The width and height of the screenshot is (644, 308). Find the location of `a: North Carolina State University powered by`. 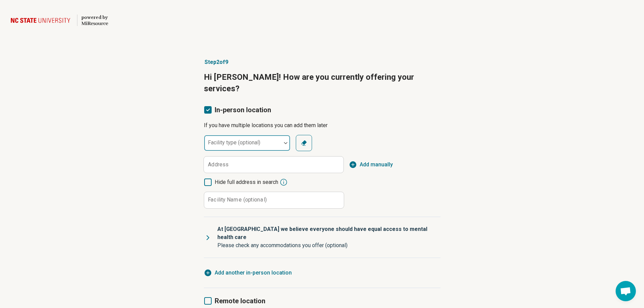

a: North Carolina State University powered by is located at coordinates (60, 20).